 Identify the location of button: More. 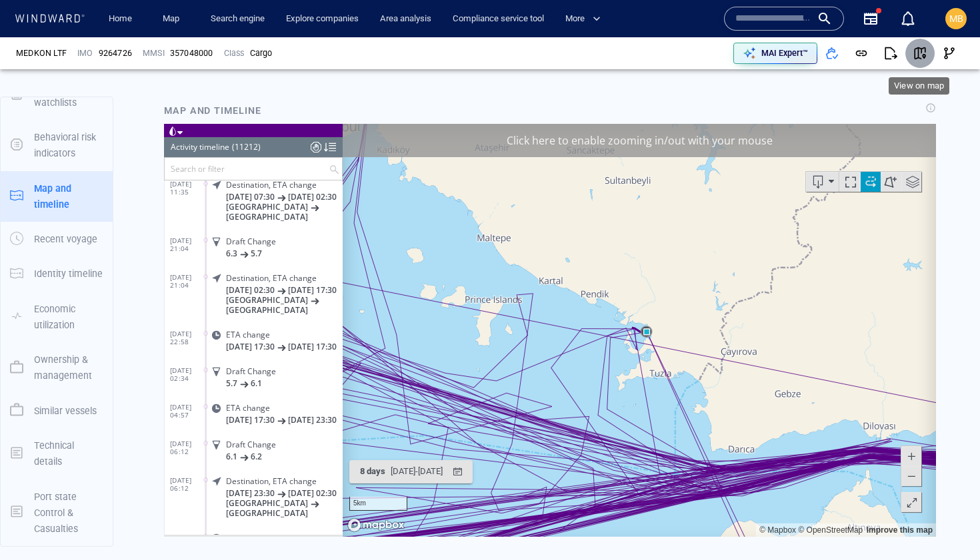
(585, 19).